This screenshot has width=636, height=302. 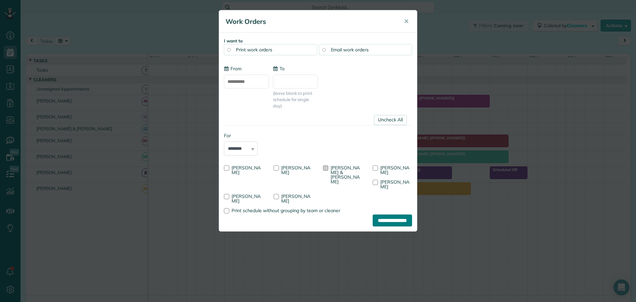 I want to click on h5: Work Orders, so click(x=310, y=22).